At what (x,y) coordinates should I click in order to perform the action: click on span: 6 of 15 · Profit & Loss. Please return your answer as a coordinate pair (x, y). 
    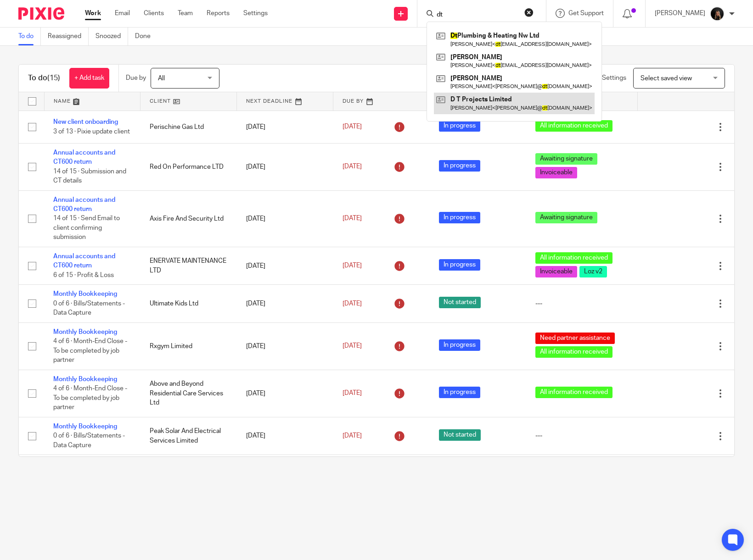
    Looking at the image, I should click on (84, 275).